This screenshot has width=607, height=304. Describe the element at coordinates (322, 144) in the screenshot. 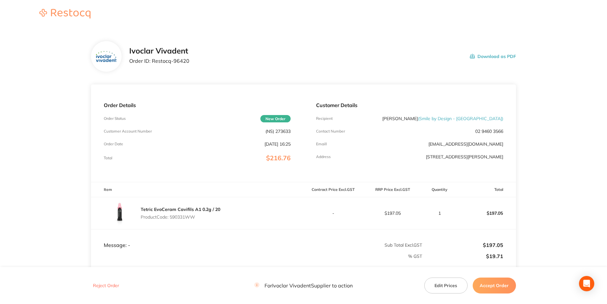

I see `p: Emaill` at that location.